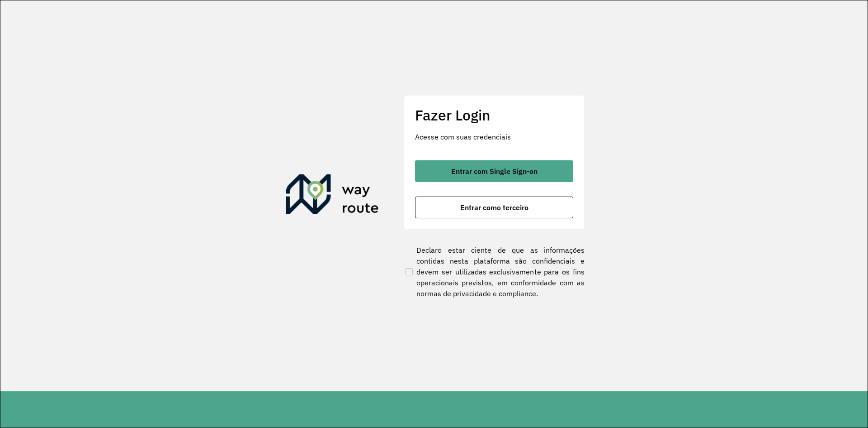 The width and height of the screenshot is (868, 428). I want to click on p: Acesse com suas credenciais, so click(494, 137).